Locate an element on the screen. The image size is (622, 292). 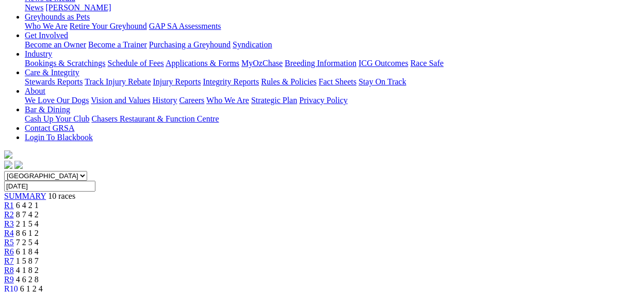
span: SUMMARY is located at coordinates (25, 196).